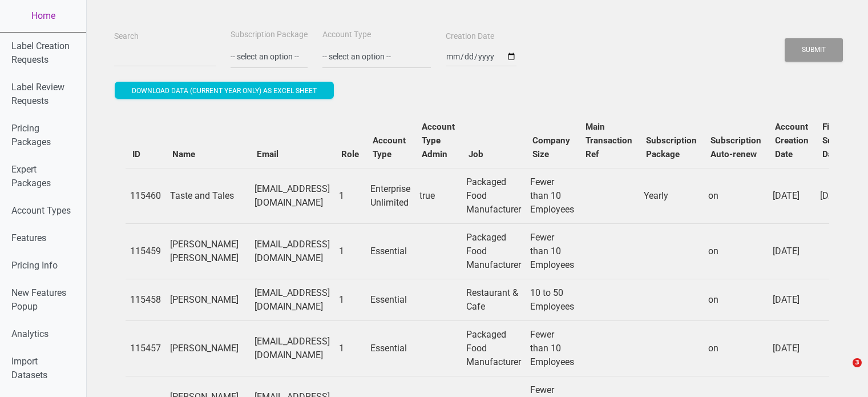 The height and width of the screenshot is (397, 868). What do you see at coordinates (608, 141) in the screenshot?
I see `b: Main Transaction Ref` at bounding box center [608, 141].